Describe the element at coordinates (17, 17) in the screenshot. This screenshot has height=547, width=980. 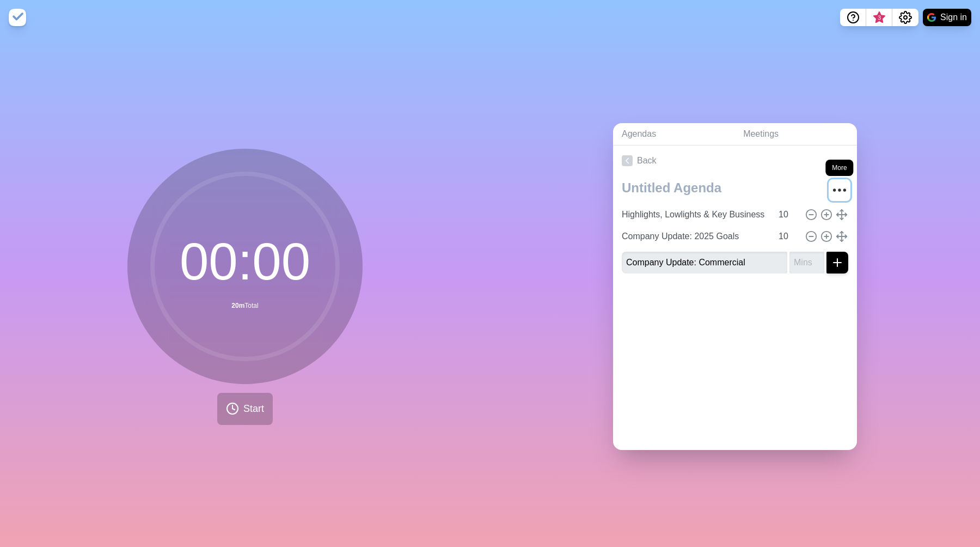
I see `img: timeblocks logo` at that location.